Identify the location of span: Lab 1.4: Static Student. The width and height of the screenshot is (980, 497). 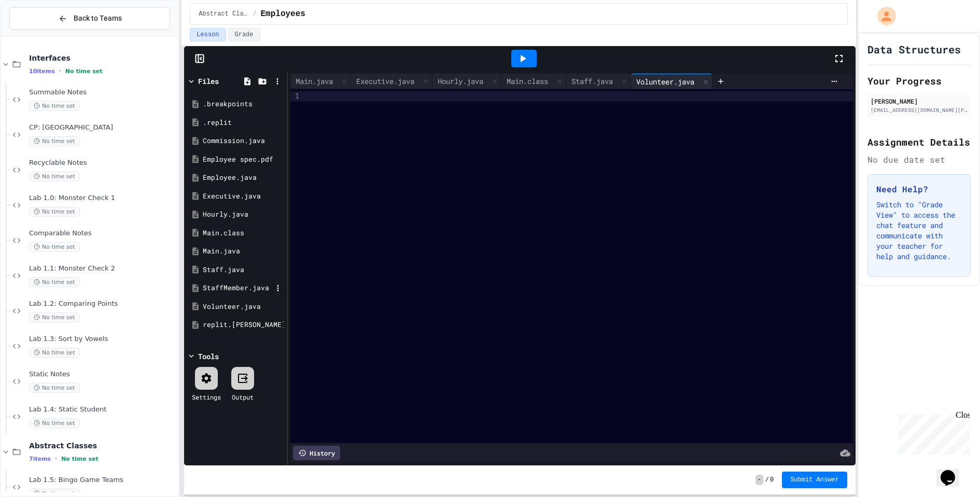
(102, 410).